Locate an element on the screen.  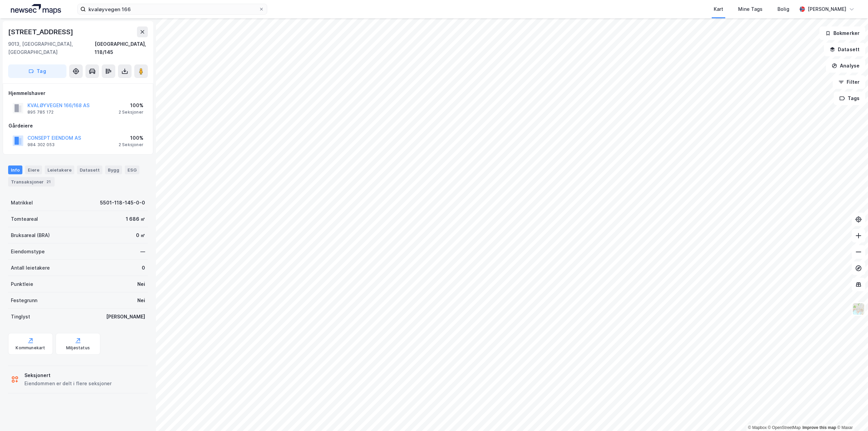
div: Punktleie is located at coordinates (22, 284).